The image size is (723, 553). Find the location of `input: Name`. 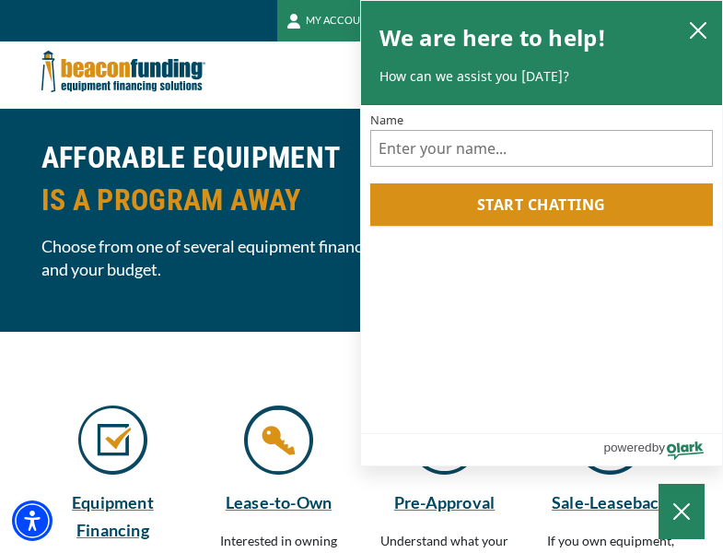

input: Name is located at coordinates (542, 148).